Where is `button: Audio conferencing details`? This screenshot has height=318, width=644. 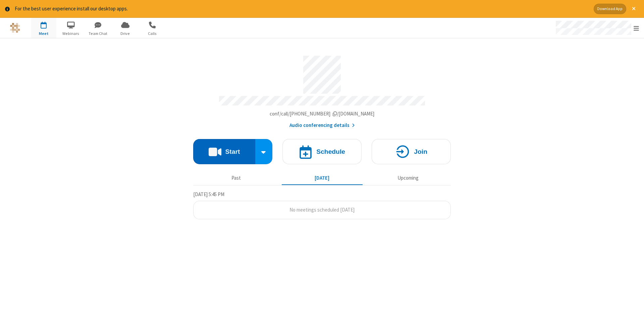
button: Audio conferencing details is located at coordinates (322, 125).